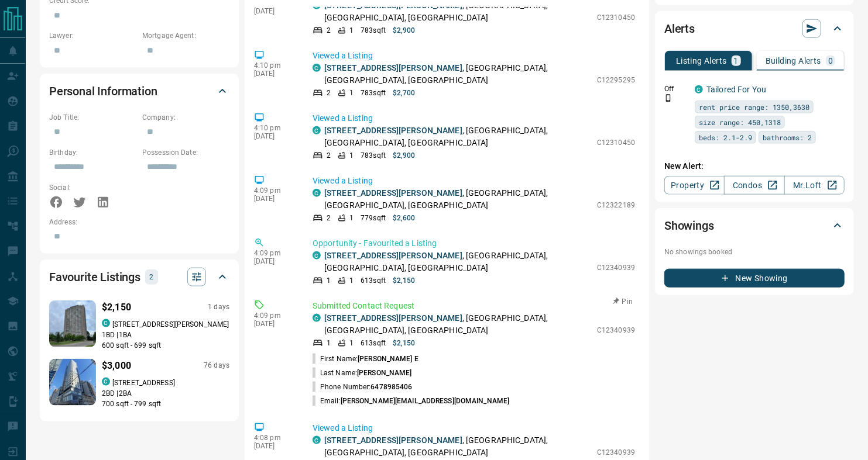 This screenshot has width=868, height=460. What do you see at coordinates (755, 252) in the screenshot?
I see `p: No showings booked` at bounding box center [755, 252].